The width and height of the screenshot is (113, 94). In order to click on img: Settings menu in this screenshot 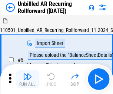, I will do `click(103, 7)`.